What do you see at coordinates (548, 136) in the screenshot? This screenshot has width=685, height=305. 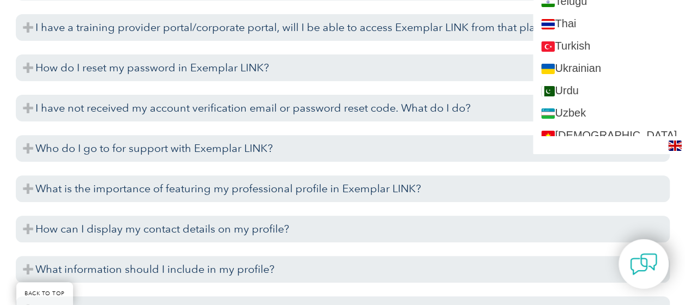 I see `img: vi` at bounding box center [548, 136].